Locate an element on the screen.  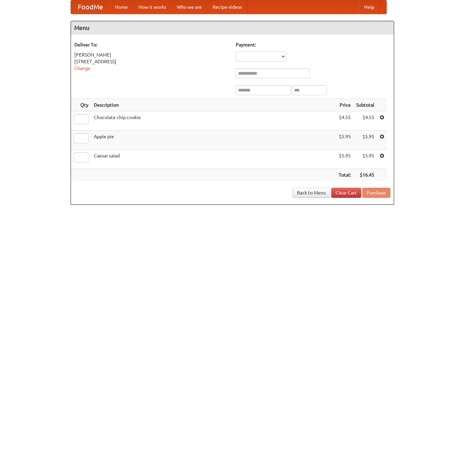
h5: Deliver To: is located at coordinates (151, 45).